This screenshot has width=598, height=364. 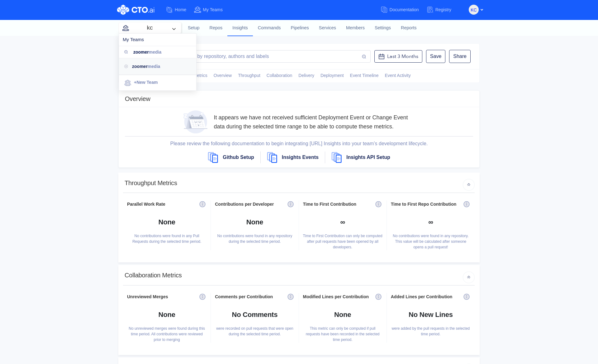 What do you see at coordinates (431, 314) in the screenshot?
I see `h4: No New Lines` at bounding box center [431, 314].